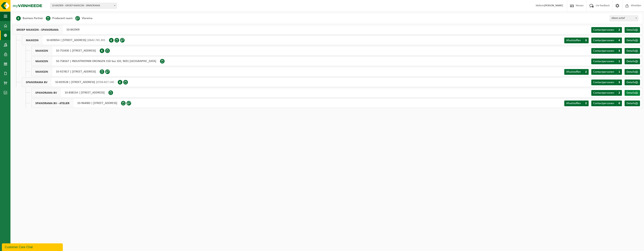  Describe the element at coordinates (29, 18) in the screenshot. I see `li: Business Partner` at that location.